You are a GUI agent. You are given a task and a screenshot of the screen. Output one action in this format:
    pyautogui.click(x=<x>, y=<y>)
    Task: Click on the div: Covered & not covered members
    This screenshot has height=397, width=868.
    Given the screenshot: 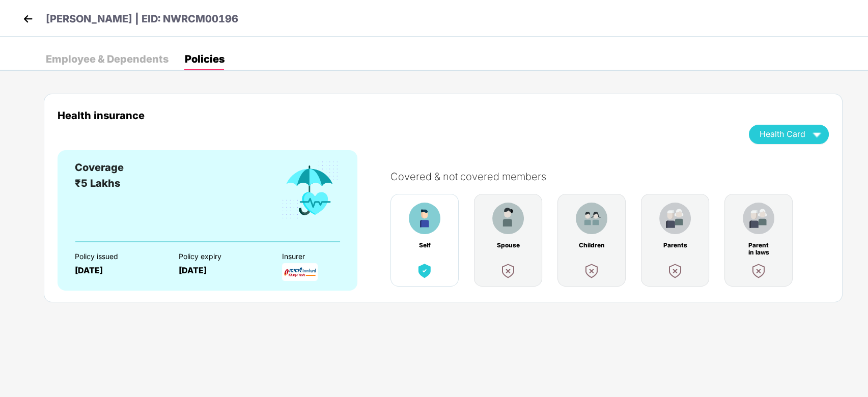 What is the action you would take?
    pyautogui.click(x=615, y=177)
    